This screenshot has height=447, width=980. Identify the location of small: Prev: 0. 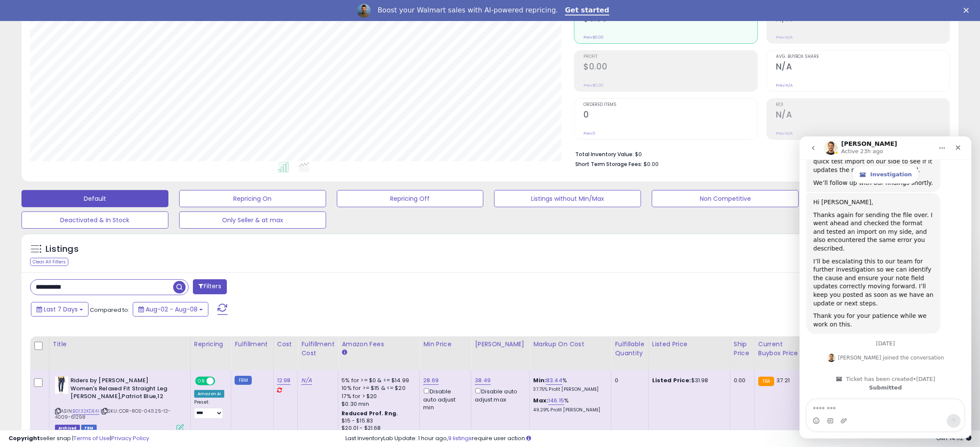
(589, 133).